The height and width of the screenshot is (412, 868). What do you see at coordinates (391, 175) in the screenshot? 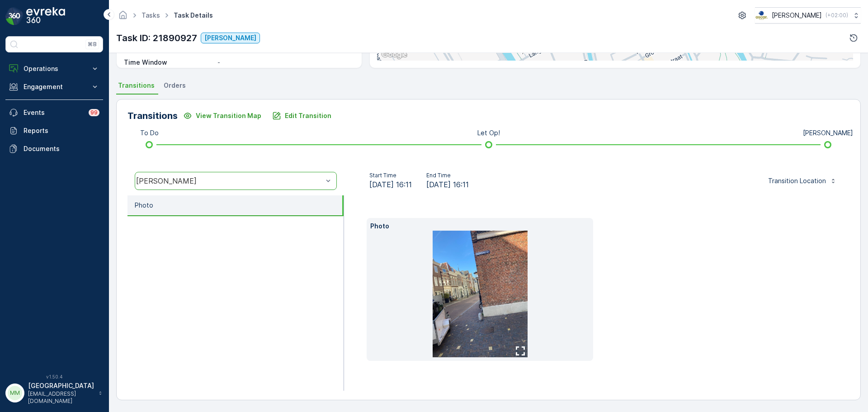
I see `p: Start Time` at bounding box center [391, 175].